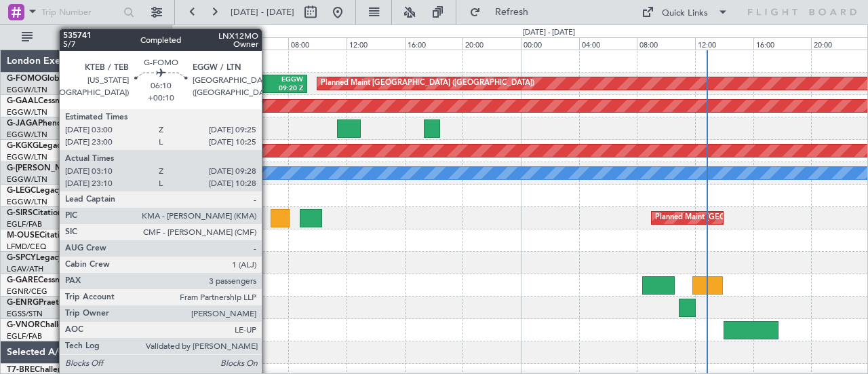  What do you see at coordinates (23, 325) in the screenshot?
I see `span: G-VNOR` at bounding box center [23, 325].